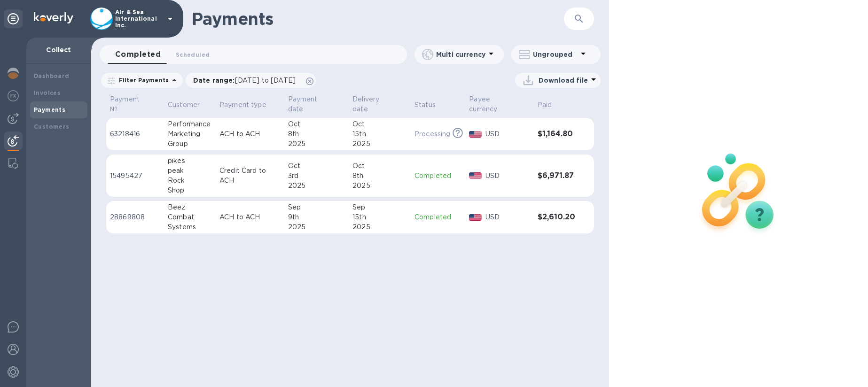 Image resolution: width=868 pixels, height=387 pixels. I want to click on span: Payment №, so click(135, 104).